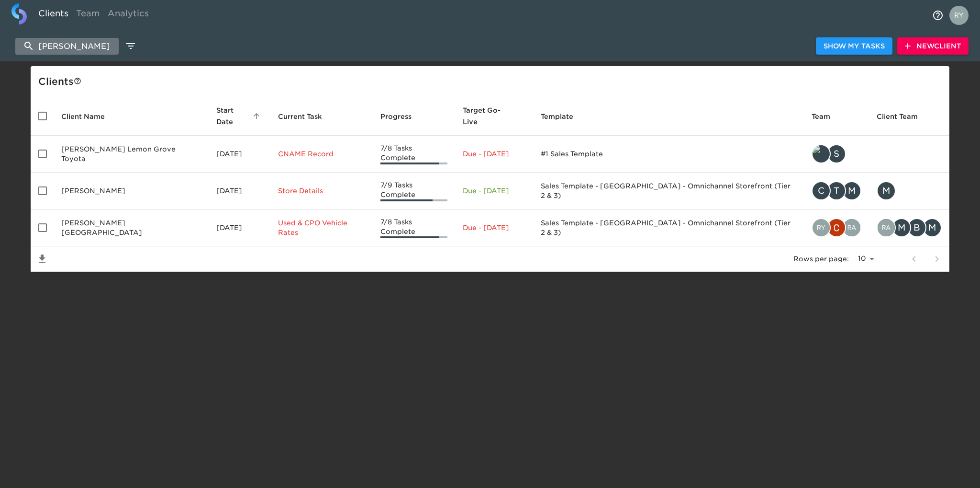 Image resolution: width=980 pixels, height=488 pixels. Describe the element at coordinates (938, 15) in the screenshot. I see `button: notifications` at that location.